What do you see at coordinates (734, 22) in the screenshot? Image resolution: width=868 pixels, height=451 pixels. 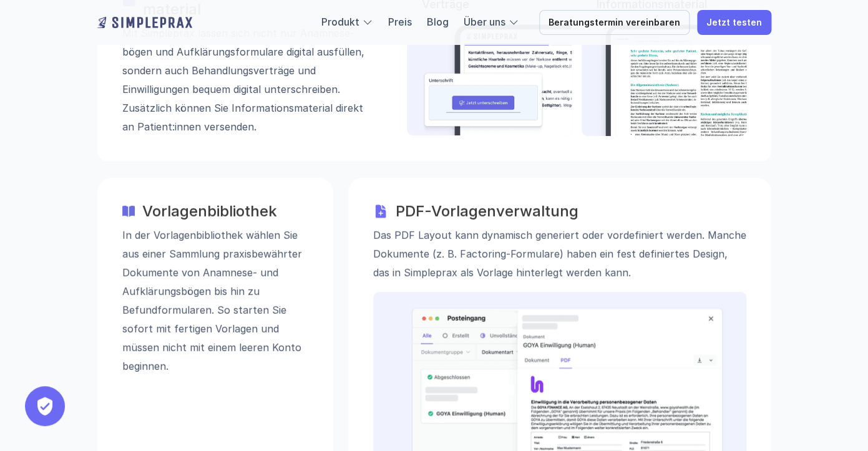 I see `a: Jetzt testen` at bounding box center [734, 22].